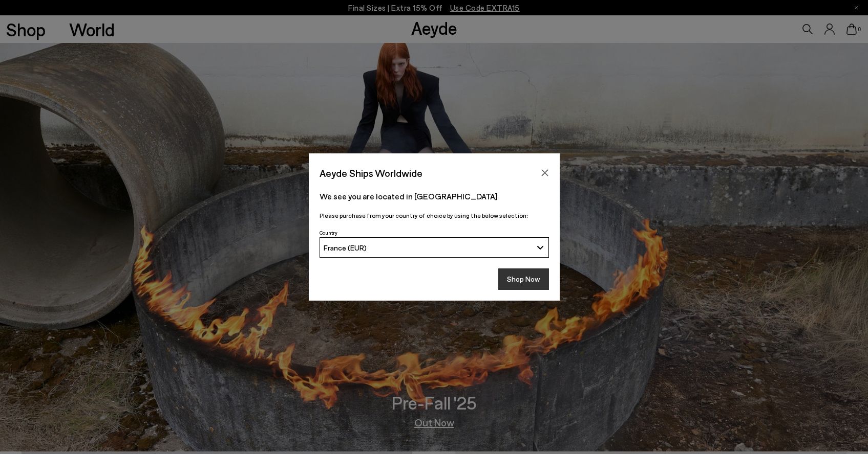  I want to click on span: Country, so click(328, 233).